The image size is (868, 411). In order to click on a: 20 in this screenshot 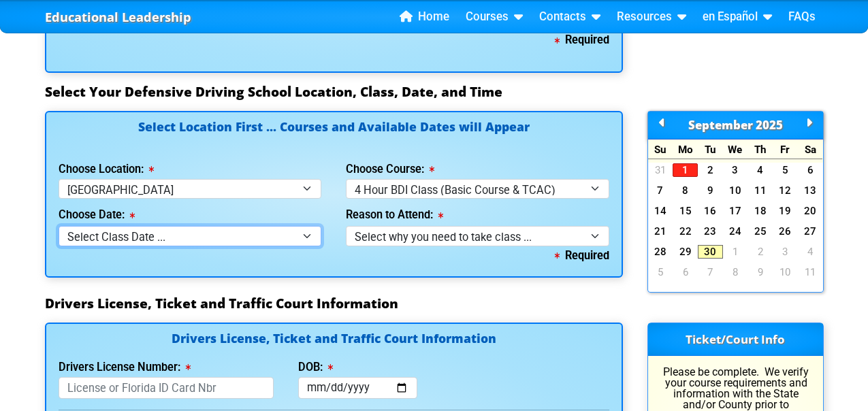, I will do `click(811, 211)`.